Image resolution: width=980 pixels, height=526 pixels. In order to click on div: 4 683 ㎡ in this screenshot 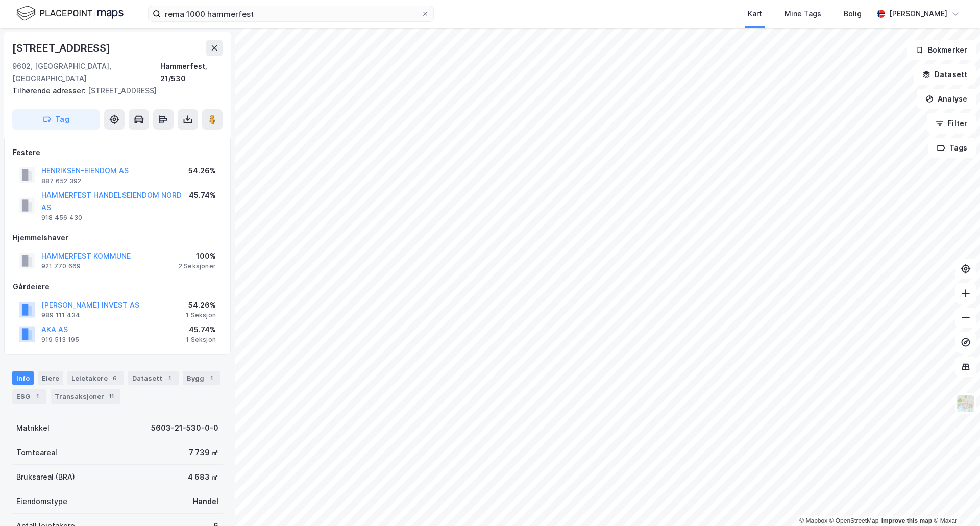, I will do `click(203, 477)`.